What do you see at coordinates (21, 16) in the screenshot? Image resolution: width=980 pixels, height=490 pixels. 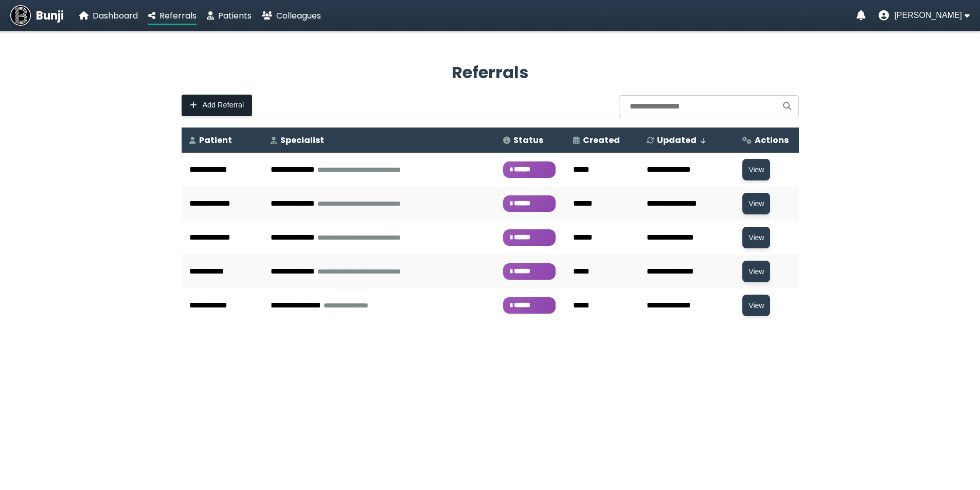 I see `img: Bunji Dental Referral Management` at bounding box center [21, 16].